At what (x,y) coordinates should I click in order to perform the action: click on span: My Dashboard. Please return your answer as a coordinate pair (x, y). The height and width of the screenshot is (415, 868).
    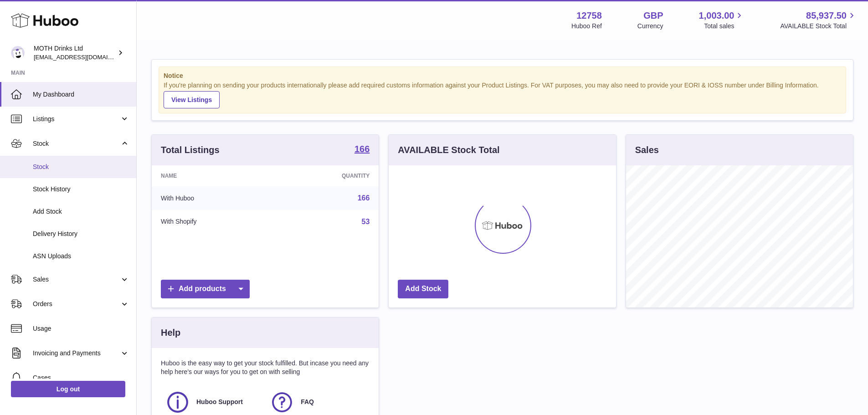
    Looking at the image, I should click on (81, 94).